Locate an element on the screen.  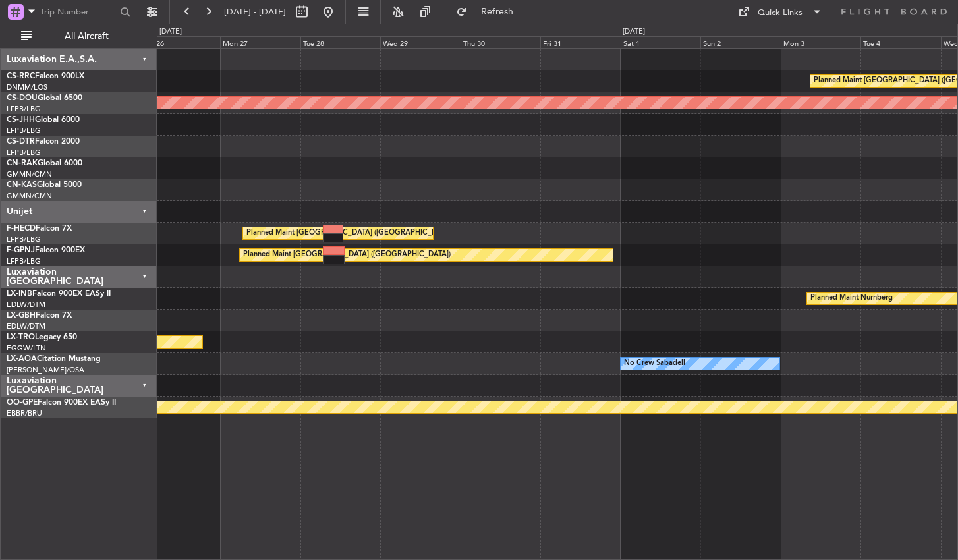
span: LX-AOA is located at coordinates (22, 359).